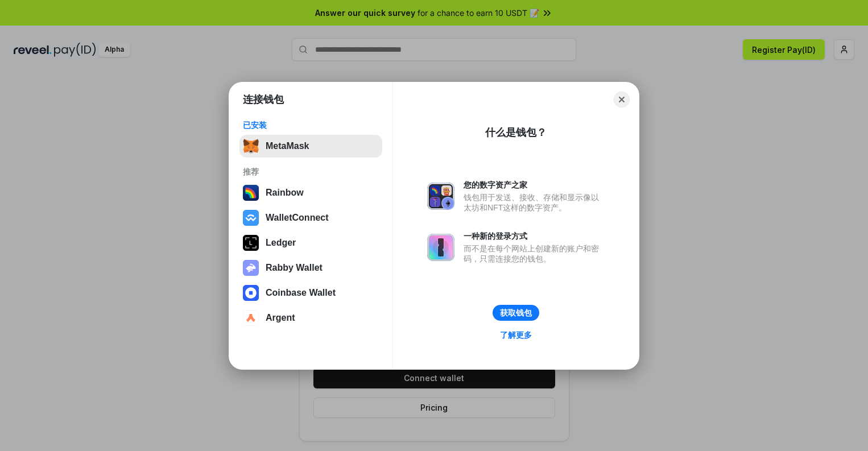 The image size is (868, 451). What do you see at coordinates (534, 202) in the screenshot?
I see `div: 钱包用于发送、接收、存储和显示像以太坊和NFT这样的数字资产。` at bounding box center [534, 202].